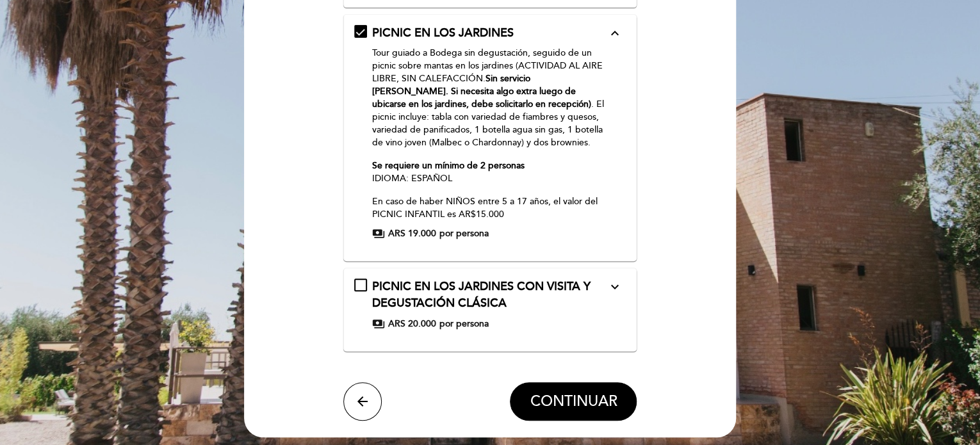 This screenshot has width=980, height=445. What do you see at coordinates (490, 134) in the screenshot?
I see `div: En caso de haber NIÑOS entre 5 a 17 años, el valor del PICNIC INFANTIL es AR$15.000` at bounding box center [490, 134].